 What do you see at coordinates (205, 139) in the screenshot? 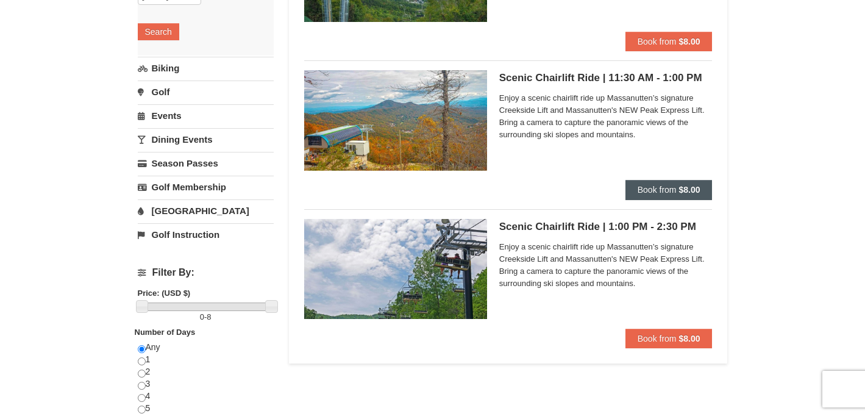
I see `a: Dining Events` at bounding box center [205, 139].